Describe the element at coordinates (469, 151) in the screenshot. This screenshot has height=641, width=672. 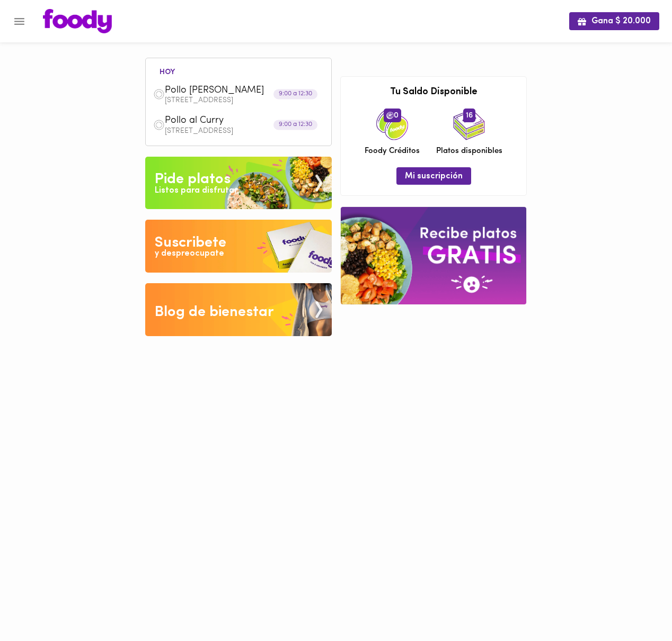
I see `span: Platos disponibles` at that location.